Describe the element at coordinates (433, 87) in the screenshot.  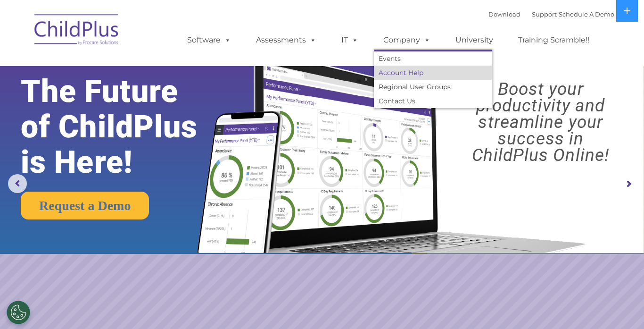
I see `a: Regional User Groups` at that location.